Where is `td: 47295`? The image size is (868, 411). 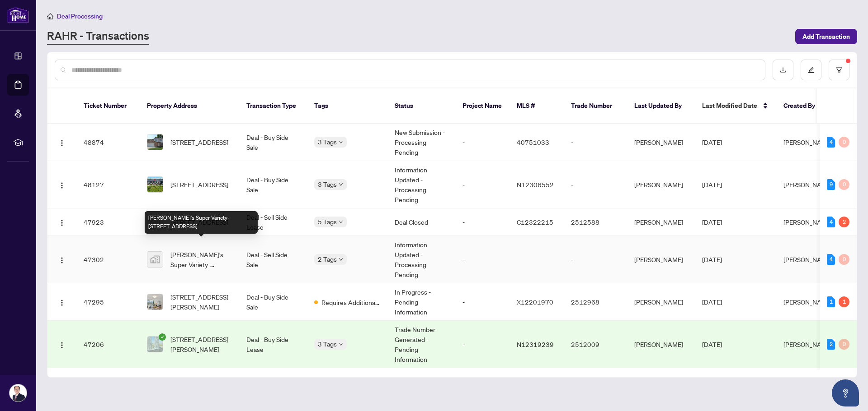 td: 47295 is located at coordinates (108, 302).